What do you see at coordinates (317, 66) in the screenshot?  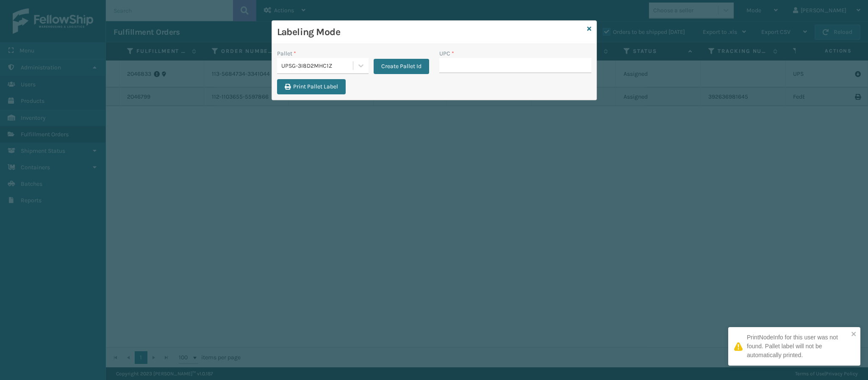 I see `div: UPSG-3I8D2MHC1Z` at bounding box center [317, 66].